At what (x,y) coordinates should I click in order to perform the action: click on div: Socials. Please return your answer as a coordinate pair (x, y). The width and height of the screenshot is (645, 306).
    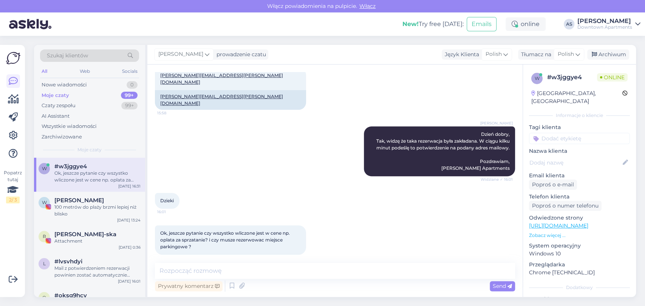
    Looking at the image, I should click on (130, 71).